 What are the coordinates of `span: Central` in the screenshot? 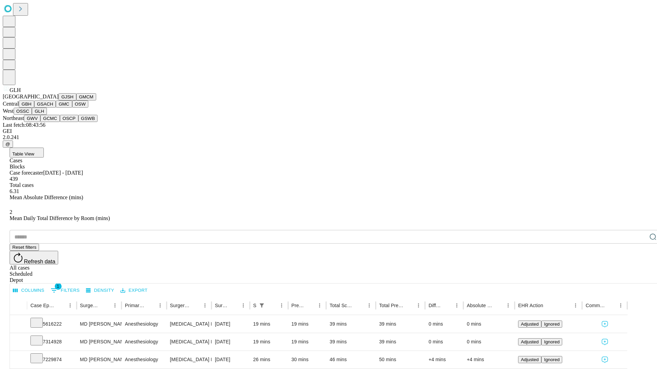 It's located at (11, 104).